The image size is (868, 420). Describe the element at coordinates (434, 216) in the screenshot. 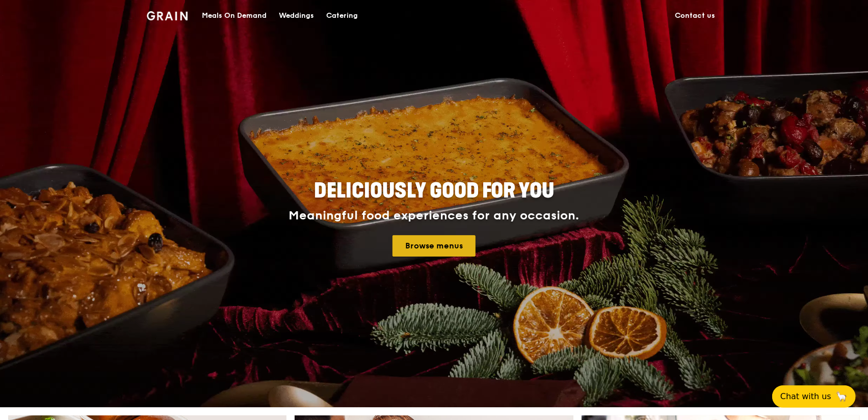

I see `div: Meaningful food experiences for any occasion.` at that location.